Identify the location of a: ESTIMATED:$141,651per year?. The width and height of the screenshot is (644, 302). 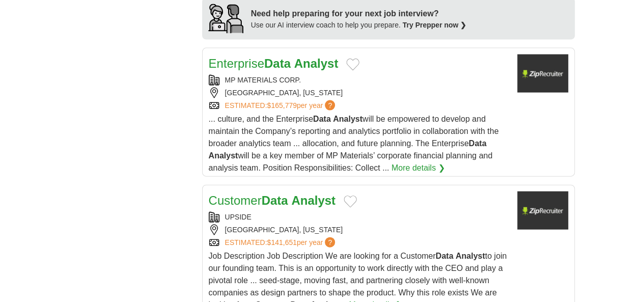
(281, 242).